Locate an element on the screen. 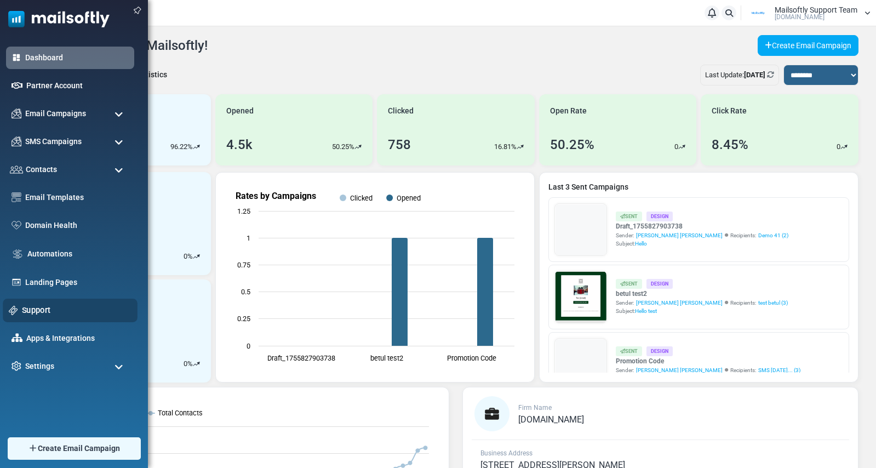  span: Clicked is located at coordinates (400, 111).